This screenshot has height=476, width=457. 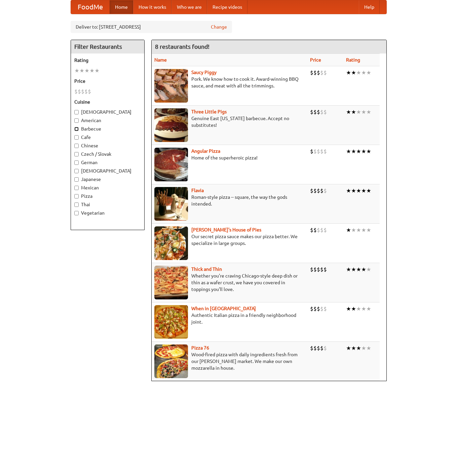 I want to click on b: Angular Pizza, so click(x=206, y=151).